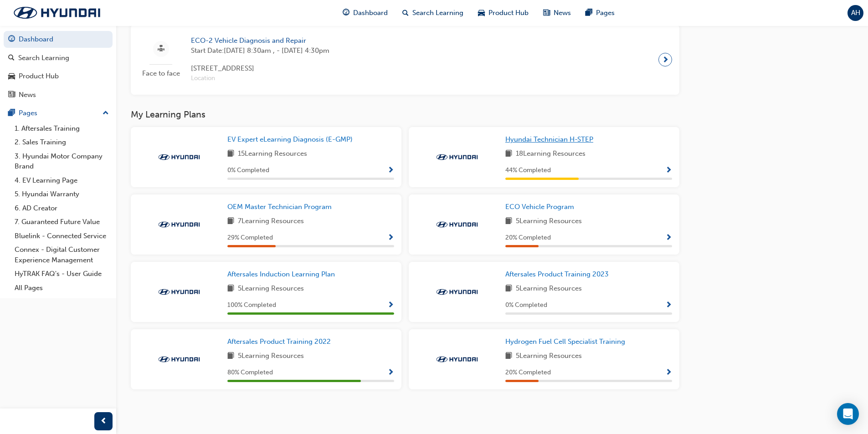 Image resolution: width=868 pixels, height=434 pixels. What do you see at coordinates (405, 114) in the screenshot?
I see `h3: My Learning Plans` at bounding box center [405, 114].